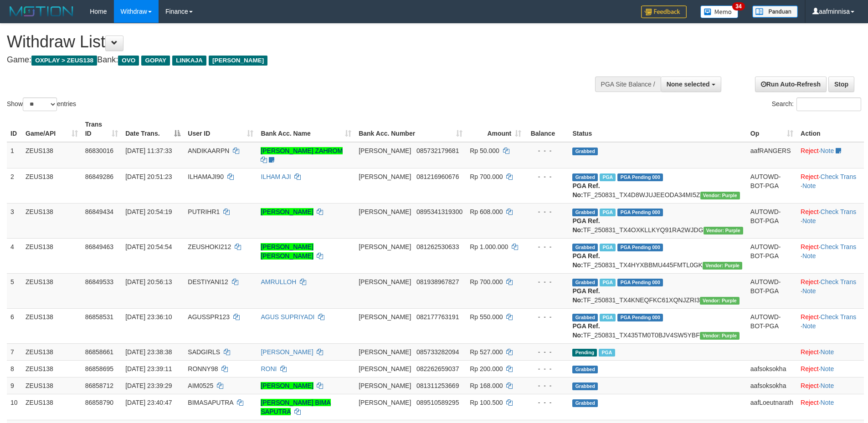  I want to click on span: Copy 082177763191 to clipboard, so click(438, 317).